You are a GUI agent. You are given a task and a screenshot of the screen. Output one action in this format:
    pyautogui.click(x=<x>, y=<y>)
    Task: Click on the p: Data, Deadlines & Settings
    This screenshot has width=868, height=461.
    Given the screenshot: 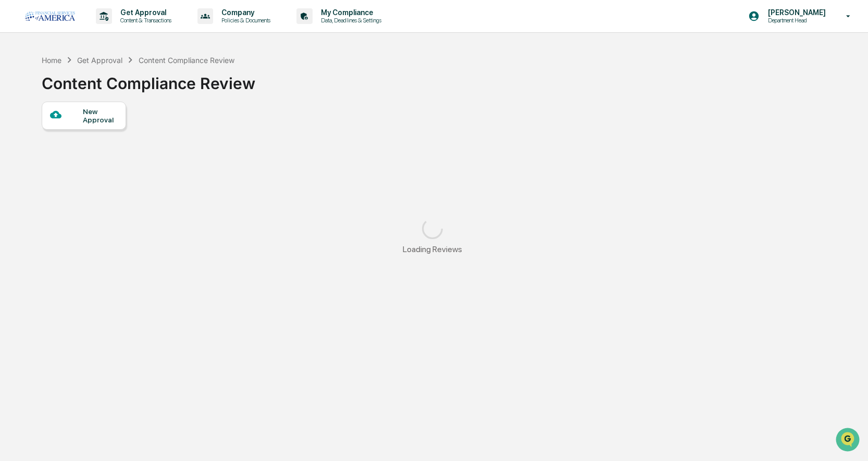 What is the action you would take?
    pyautogui.click(x=350, y=21)
    